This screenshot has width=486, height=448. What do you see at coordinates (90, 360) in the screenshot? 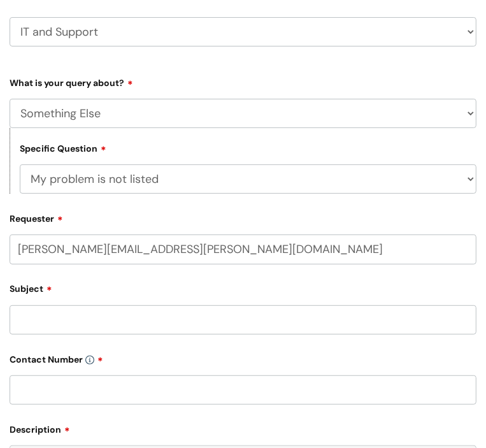
I see `img: info-icon.svg` at bounding box center [90, 360].